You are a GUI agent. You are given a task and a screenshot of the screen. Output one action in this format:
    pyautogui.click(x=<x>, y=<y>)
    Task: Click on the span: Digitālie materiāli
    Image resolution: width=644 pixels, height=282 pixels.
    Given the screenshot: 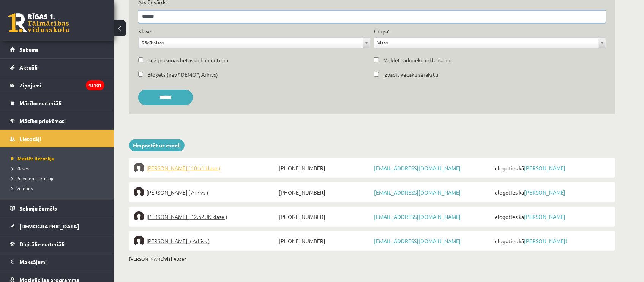 What is the action you would take?
    pyautogui.click(x=42, y=244)
    